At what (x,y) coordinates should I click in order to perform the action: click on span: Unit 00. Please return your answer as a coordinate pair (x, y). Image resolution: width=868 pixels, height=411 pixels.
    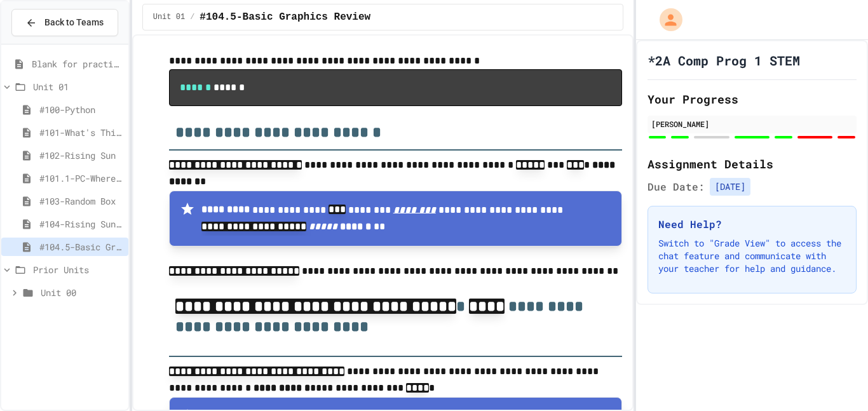
    Looking at the image, I should click on (82, 292).